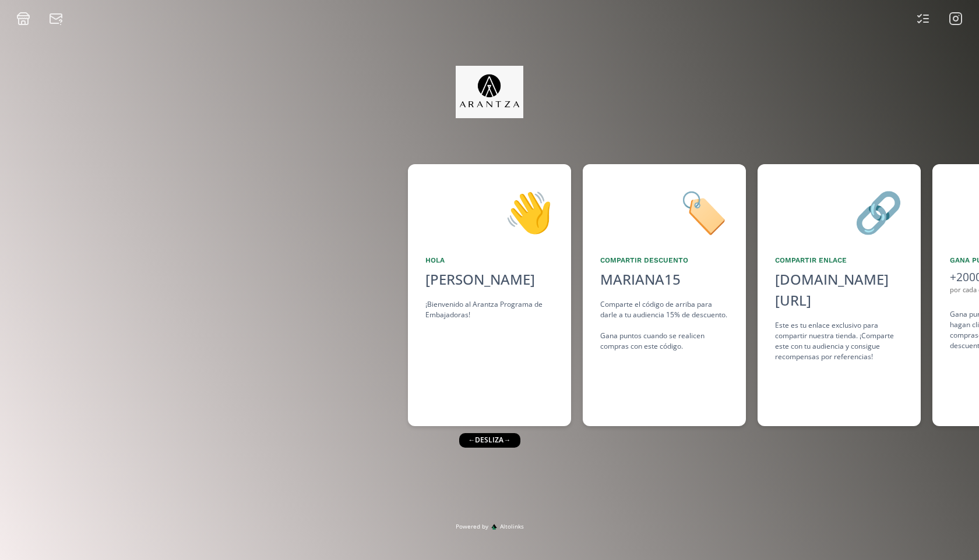 This screenshot has height=560, width=979. What do you see at coordinates (490, 310) in the screenshot?
I see `div: ¡Bienvenido al Arantza Programa de Embajadoras!` at bounding box center [490, 310].